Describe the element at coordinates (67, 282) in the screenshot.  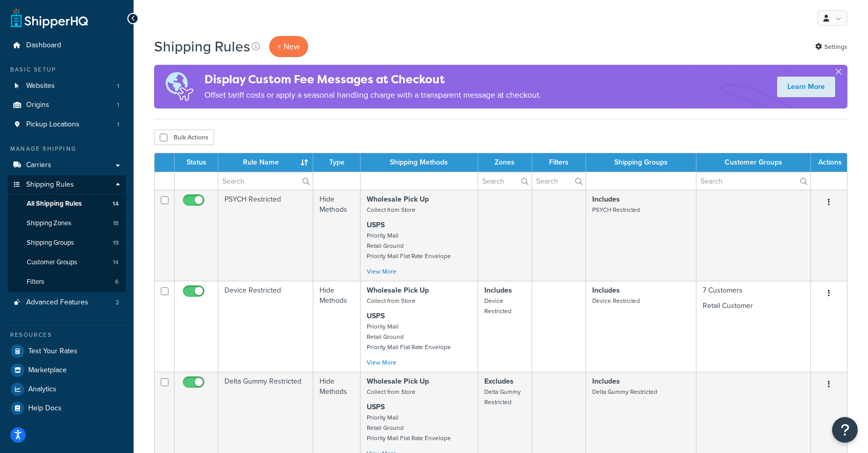
I see `a: Filters 6` at that location.